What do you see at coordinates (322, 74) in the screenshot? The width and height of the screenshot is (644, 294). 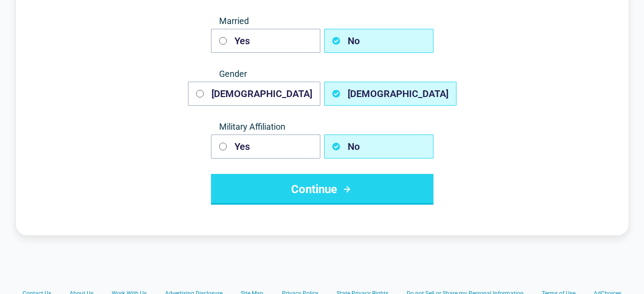 I see `span: Gender` at bounding box center [322, 74].